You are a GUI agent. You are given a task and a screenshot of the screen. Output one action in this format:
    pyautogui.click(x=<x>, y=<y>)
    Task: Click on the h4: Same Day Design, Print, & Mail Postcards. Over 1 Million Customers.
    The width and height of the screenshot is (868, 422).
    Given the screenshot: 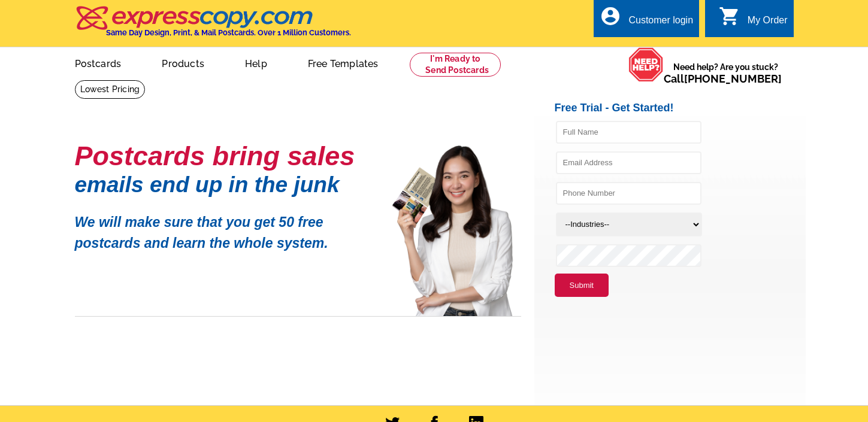 What is the action you would take?
    pyautogui.click(x=228, y=32)
    